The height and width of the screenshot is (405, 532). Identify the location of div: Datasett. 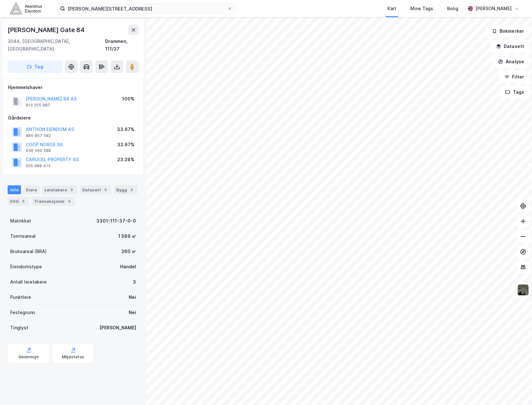
(95, 190).